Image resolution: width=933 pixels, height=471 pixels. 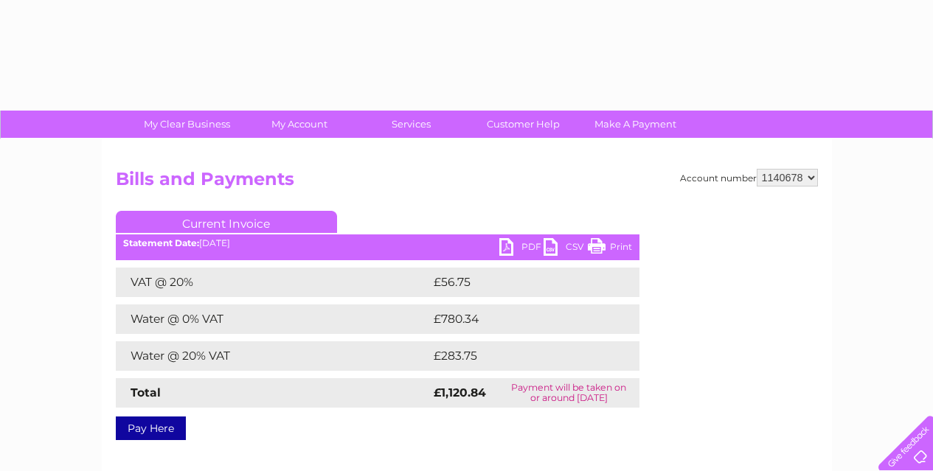 What do you see at coordinates (299, 124) in the screenshot?
I see `a: My Account` at bounding box center [299, 124].